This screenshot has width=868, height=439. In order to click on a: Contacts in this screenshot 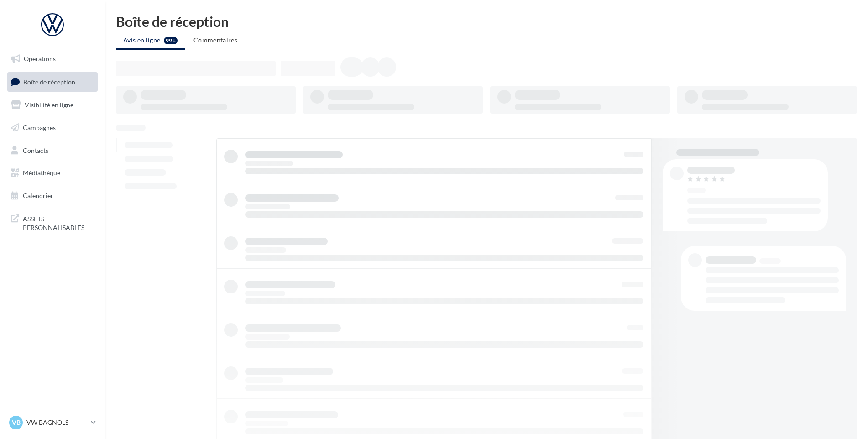, I will do `click(53, 151)`.